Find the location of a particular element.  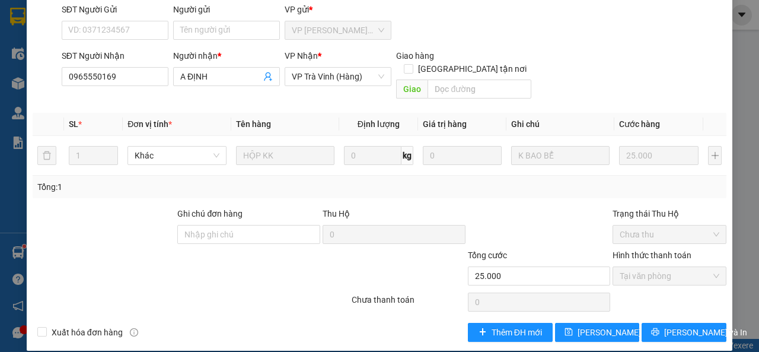

button: delete is located at coordinates (47, 155).